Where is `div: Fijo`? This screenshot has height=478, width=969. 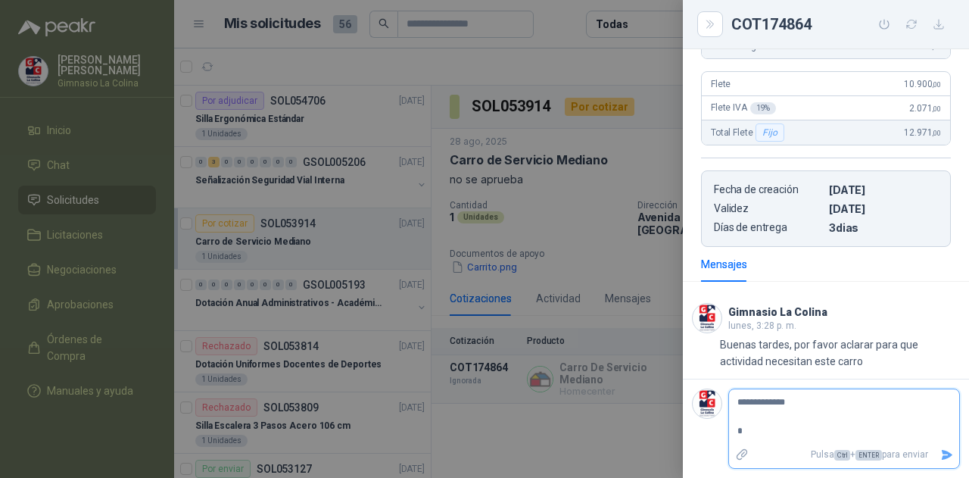 div: Fijo is located at coordinates (769, 133).